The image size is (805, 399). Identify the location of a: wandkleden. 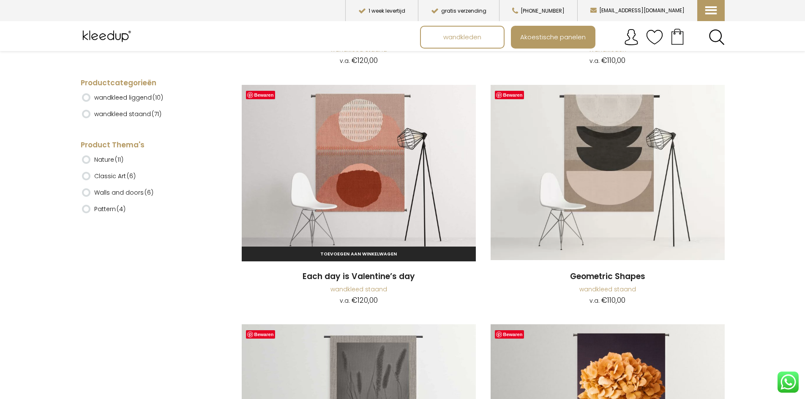
(462, 37).